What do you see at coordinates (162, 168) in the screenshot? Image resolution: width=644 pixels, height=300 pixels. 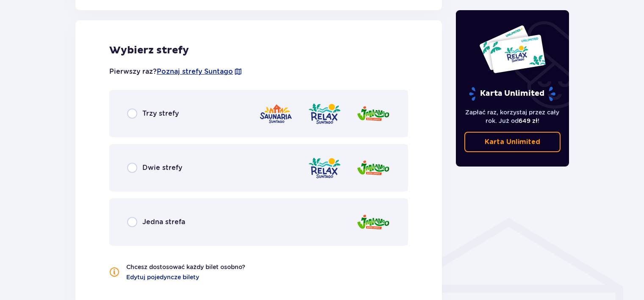 I see `span: Dwie strefy` at bounding box center [162, 168].